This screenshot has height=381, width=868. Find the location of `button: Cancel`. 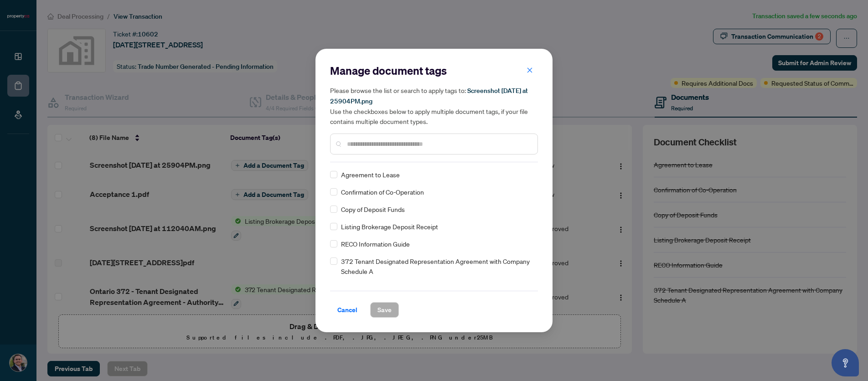

button: Cancel is located at coordinates (347, 310).